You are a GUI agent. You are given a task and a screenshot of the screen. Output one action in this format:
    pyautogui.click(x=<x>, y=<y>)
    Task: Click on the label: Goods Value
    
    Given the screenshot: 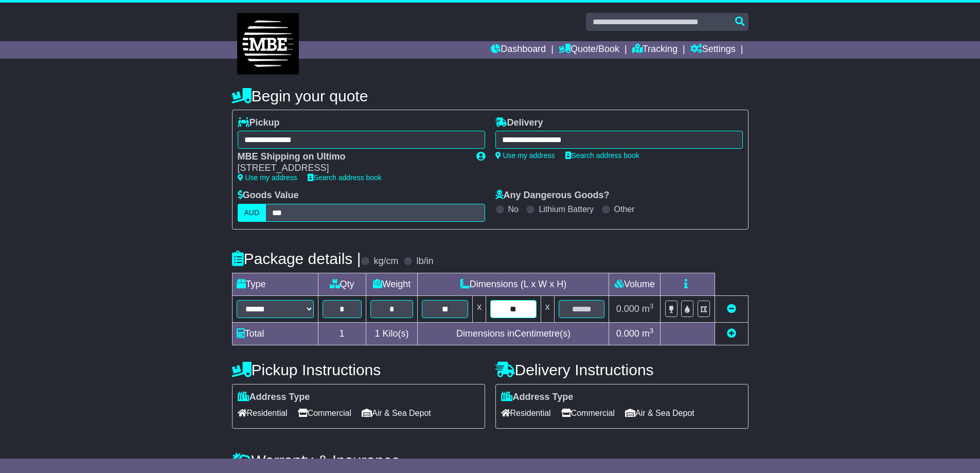 What is the action you would take?
    pyautogui.click(x=268, y=195)
    